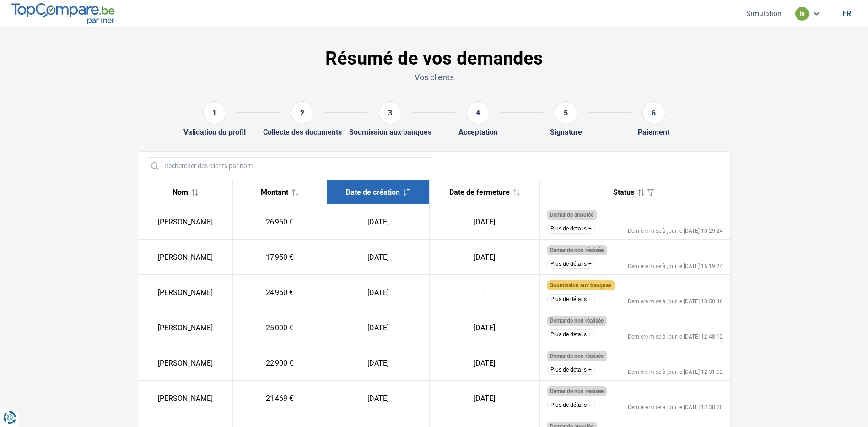  What do you see at coordinates (63, 13) in the screenshot?
I see `img: TopCompare.be` at bounding box center [63, 13].